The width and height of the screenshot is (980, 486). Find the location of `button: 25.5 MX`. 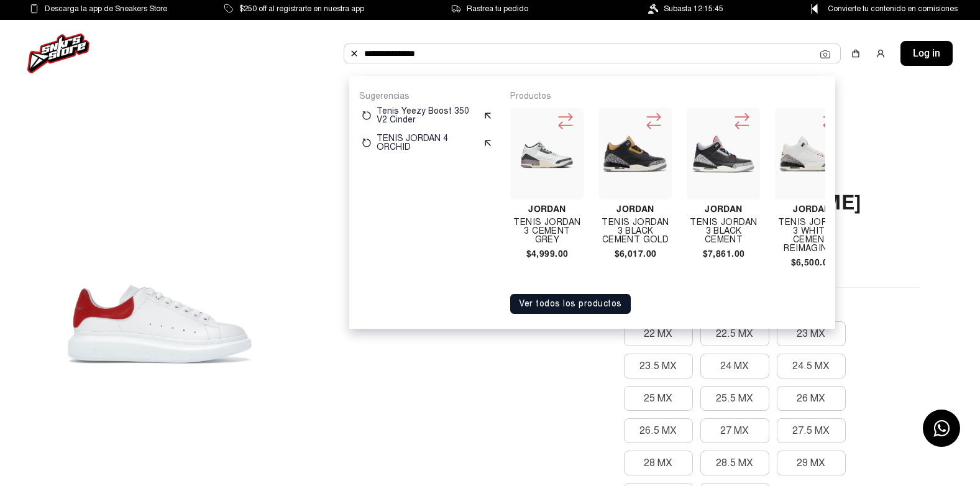

button: 25.5 MX is located at coordinates (734, 399).